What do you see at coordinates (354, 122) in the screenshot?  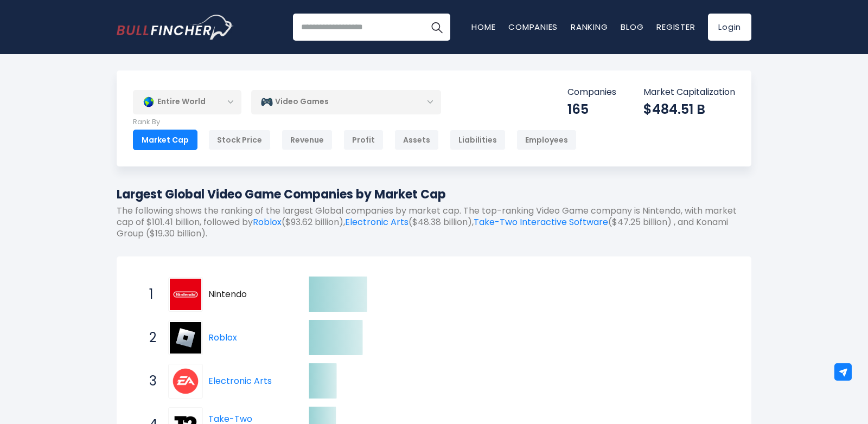 I see `p: Rank By` at bounding box center [354, 122].